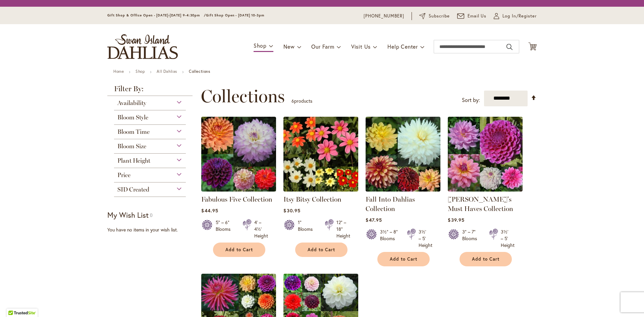 This screenshot has width=644, height=317. What do you see at coordinates (210, 210) in the screenshot?
I see `span: $44.95` at bounding box center [210, 210].